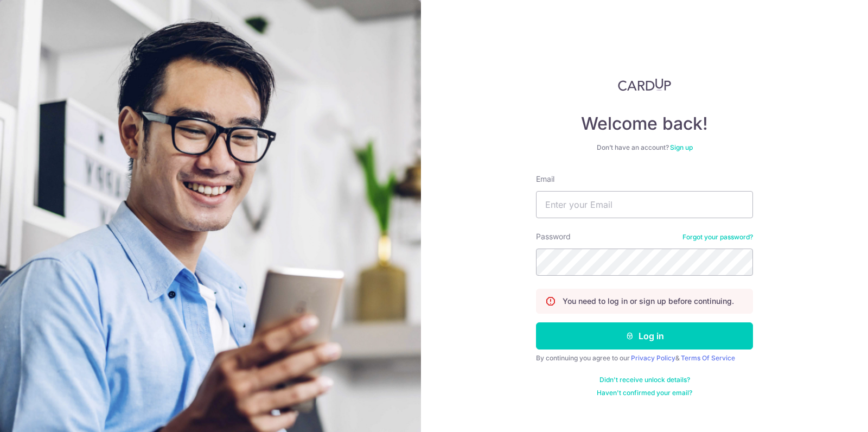  I want to click on h4: Welcome back!, so click(644, 124).